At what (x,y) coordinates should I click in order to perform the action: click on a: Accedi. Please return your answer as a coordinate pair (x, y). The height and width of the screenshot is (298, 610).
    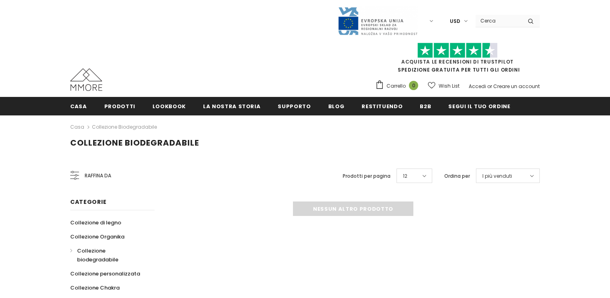
    Looking at the image, I should click on (477, 86).